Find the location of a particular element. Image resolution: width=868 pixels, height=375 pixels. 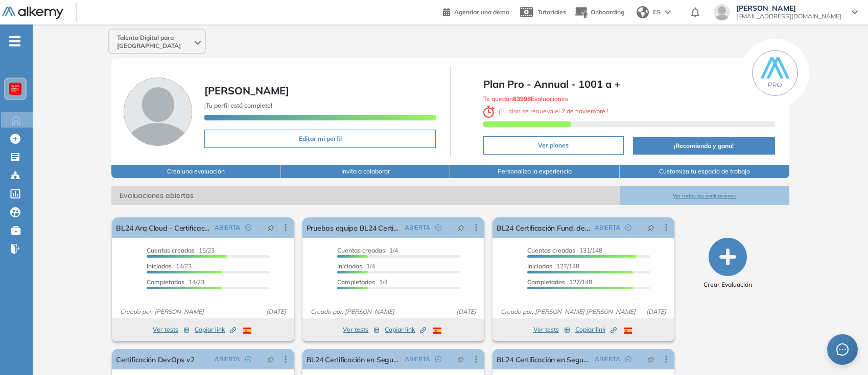

a: BL24 Certificación en Seguridad Cloud is located at coordinates (544, 359).